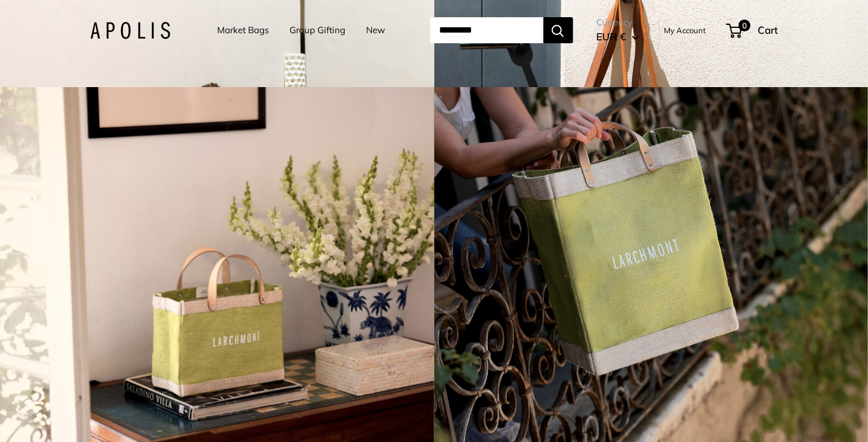 The image size is (868, 442). I want to click on a: Group Gifting, so click(318, 30).